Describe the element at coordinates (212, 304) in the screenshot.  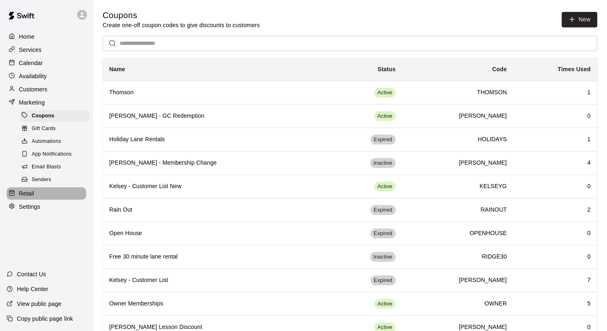
I see `h6: Owner Memberships` at that location.